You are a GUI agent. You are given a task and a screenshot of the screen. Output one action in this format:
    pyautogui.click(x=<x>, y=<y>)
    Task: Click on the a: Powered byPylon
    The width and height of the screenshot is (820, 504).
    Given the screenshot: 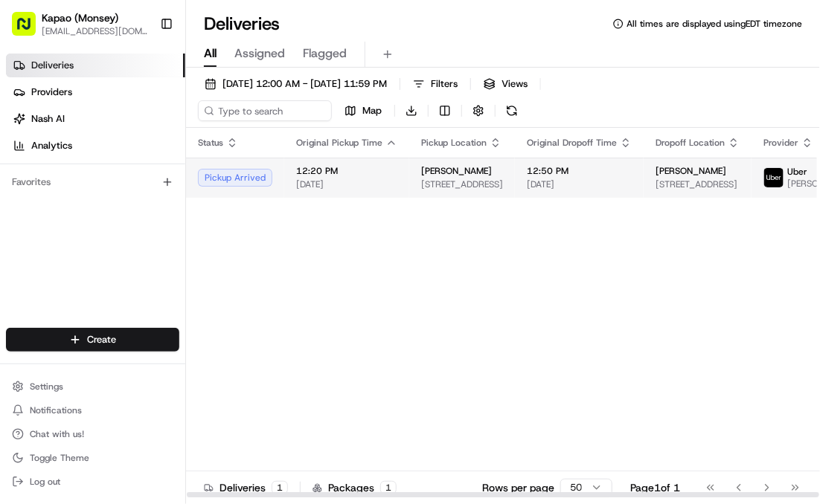 What is the action you would take?
    pyautogui.click(x=142, y=258)
    